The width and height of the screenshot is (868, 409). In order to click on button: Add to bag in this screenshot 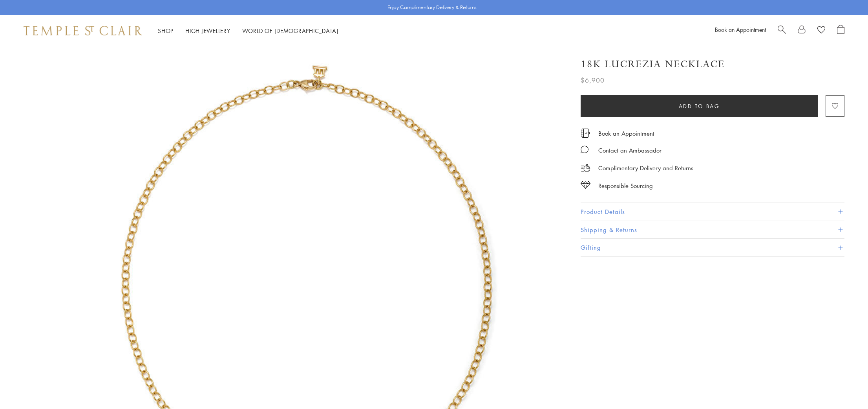, I will do `click(700, 106)`.